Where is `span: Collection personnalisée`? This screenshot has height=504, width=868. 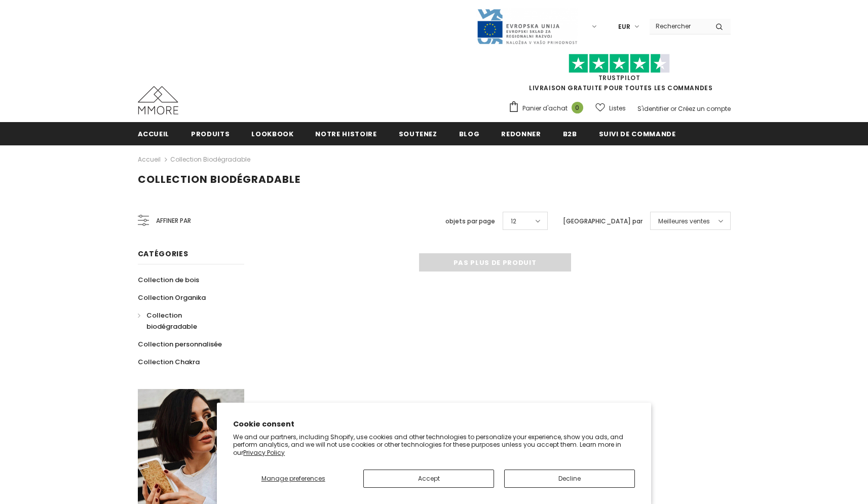
span: Collection personnalisée is located at coordinates (180, 344).